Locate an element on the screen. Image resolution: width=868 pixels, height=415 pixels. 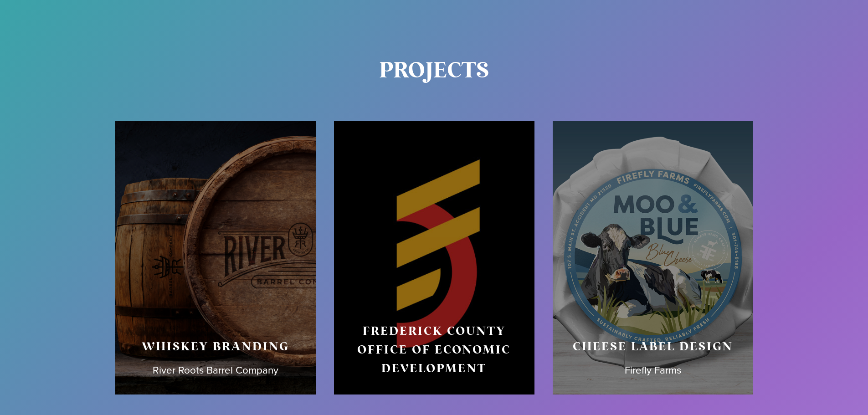
h3: Whiskey Branding is located at coordinates (215, 347).